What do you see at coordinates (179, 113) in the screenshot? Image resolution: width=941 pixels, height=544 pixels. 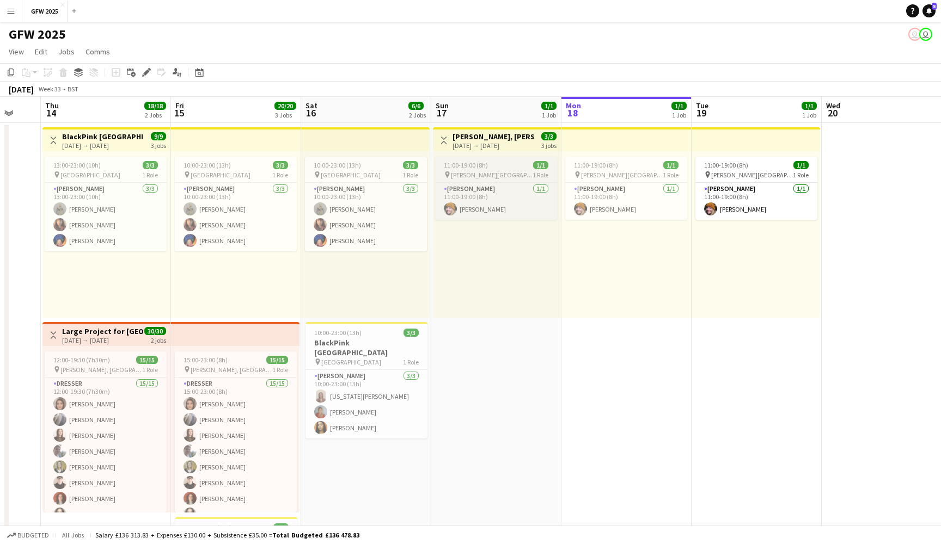 I see `span: 15` at bounding box center [179, 113].